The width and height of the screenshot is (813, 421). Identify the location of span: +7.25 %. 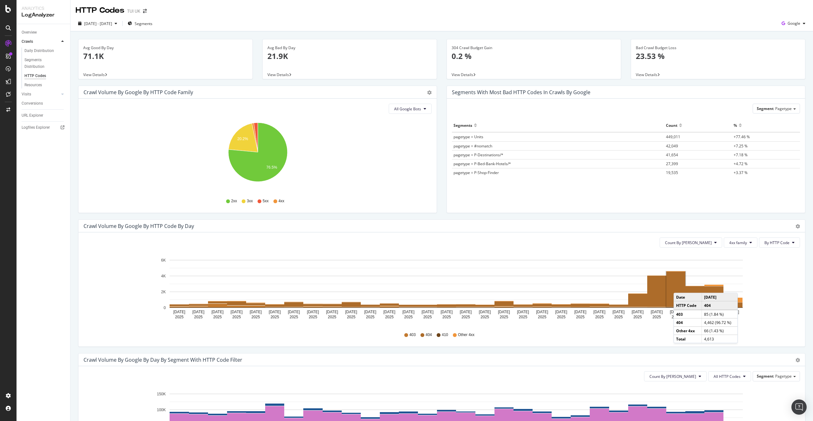
(740, 146).